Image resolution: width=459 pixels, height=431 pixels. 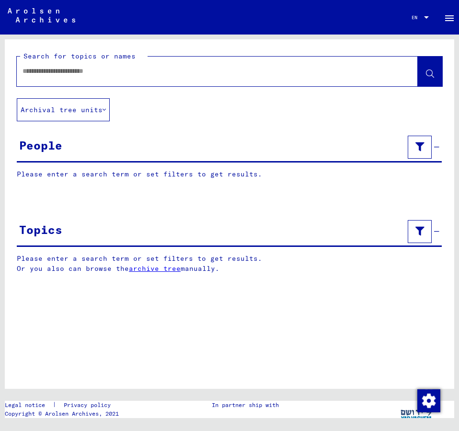 I want to click on div: Topics, so click(x=41, y=229).